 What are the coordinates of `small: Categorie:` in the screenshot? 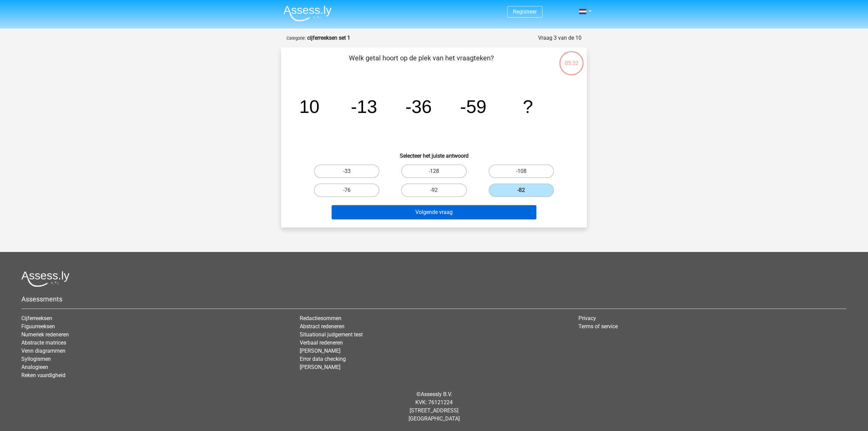 It's located at (296, 38).